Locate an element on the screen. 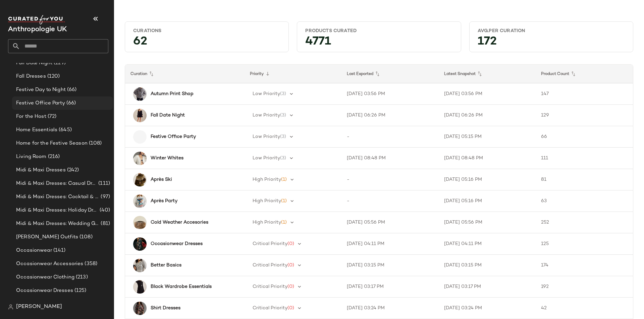 This screenshot has height=319, width=644. span: Fall Date Night is located at coordinates (34, 63).